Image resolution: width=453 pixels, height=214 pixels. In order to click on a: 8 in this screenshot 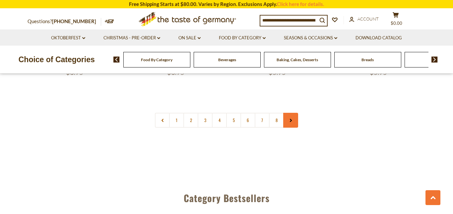, I will do `click(276, 120)`.